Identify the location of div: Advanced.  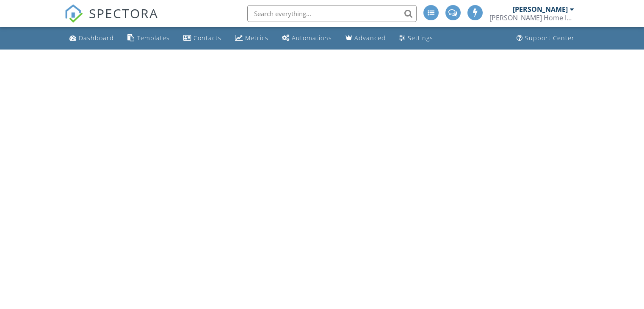
(370, 37).